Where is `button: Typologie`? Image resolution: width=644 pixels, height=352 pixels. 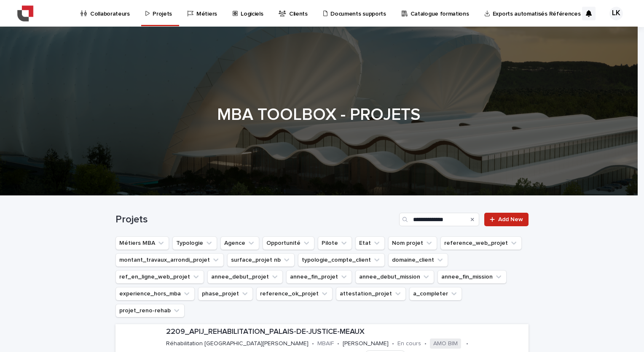
button: Typologie is located at coordinates (195, 243).